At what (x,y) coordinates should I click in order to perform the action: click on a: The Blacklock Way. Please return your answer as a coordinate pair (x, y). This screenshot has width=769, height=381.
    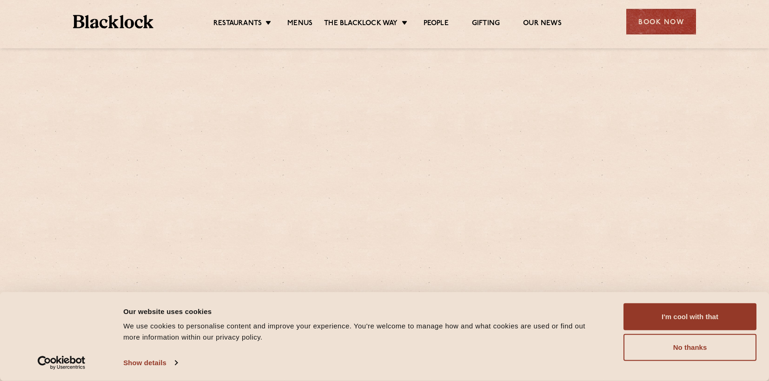
    Looking at the image, I should click on (361, 24).